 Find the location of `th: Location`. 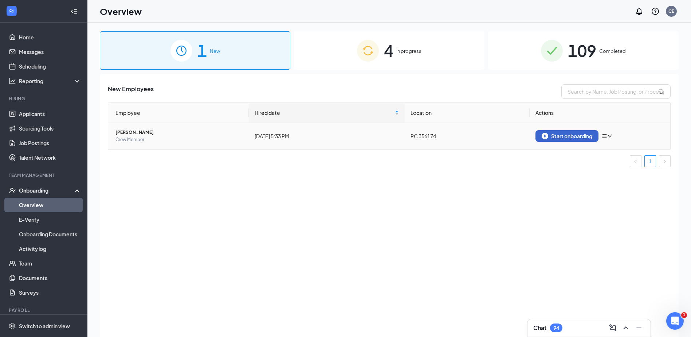

th: Location is located at coordinates (467, 113).